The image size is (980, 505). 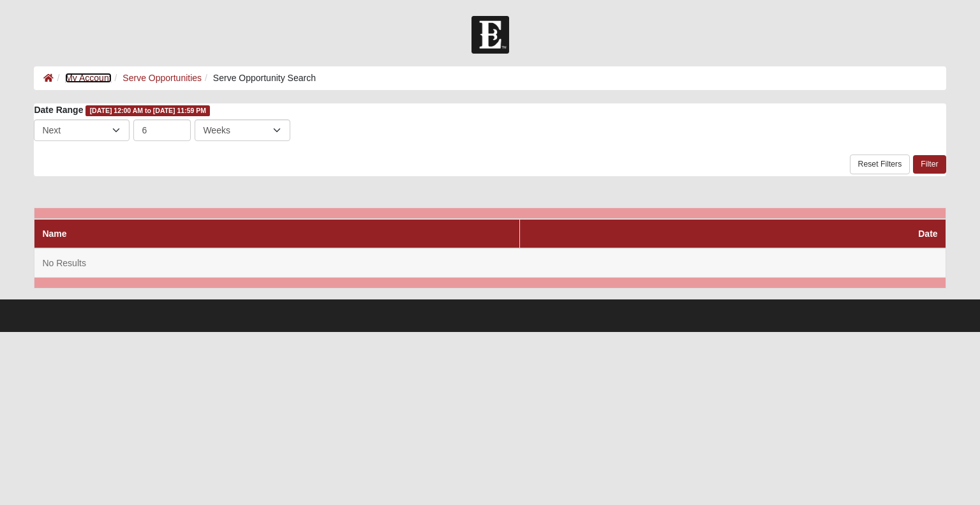 I want to click on span: No Results, so click(x=64, y=263).